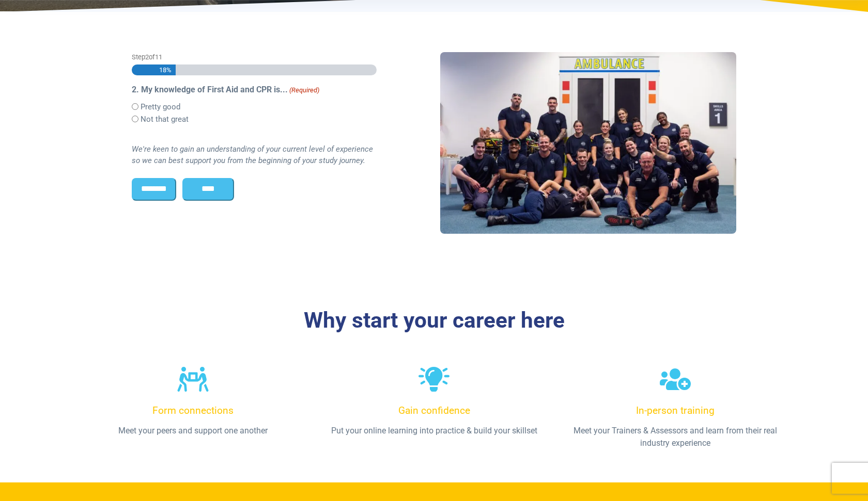  I want to click on label: Pretty good, so click(160, 107).